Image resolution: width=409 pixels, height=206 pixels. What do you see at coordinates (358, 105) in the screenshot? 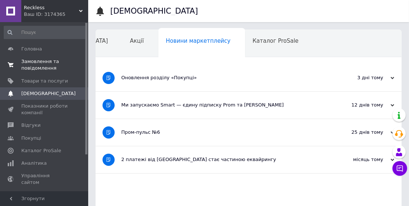
I see `div: 12 днів тому` at bounding box center [358, 105].